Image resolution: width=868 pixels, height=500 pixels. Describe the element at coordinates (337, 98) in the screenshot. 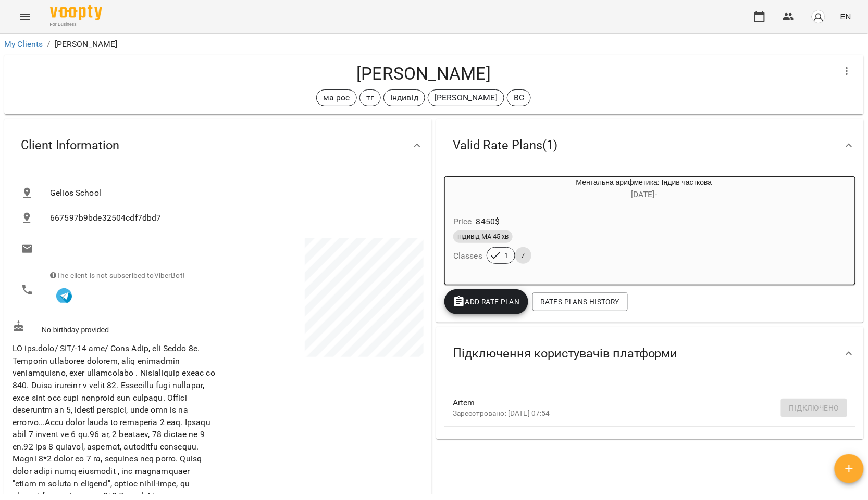

I see `p: ма рос` at that location.